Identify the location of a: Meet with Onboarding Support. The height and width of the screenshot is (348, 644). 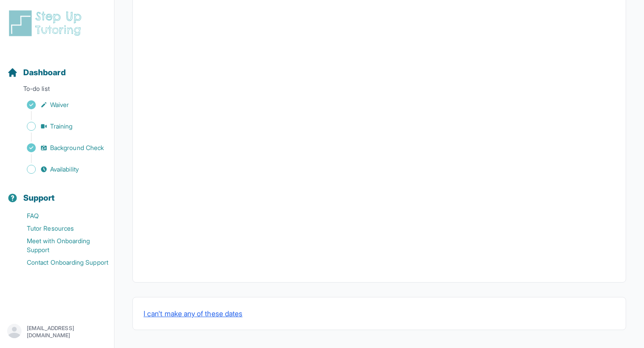
(60, 245).